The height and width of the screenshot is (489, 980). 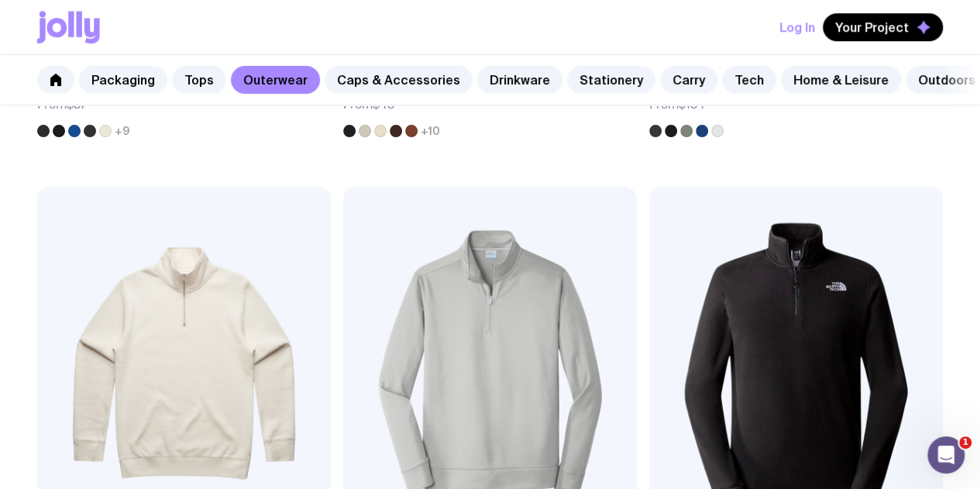 I want to click on button: Log In, so click(x=797, y=27).